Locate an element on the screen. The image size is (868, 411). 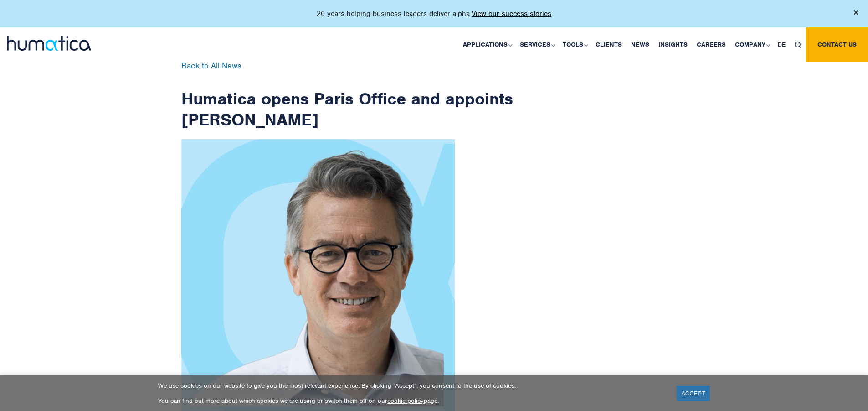
a: Clients is located at coordinates (608, 44).